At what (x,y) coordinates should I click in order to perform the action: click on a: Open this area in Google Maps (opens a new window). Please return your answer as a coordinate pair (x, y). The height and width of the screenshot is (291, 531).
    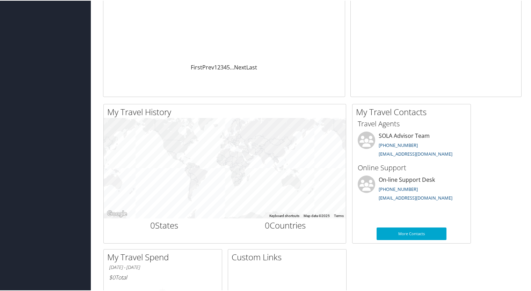
    Looking at the image, I should click on (117, 213).